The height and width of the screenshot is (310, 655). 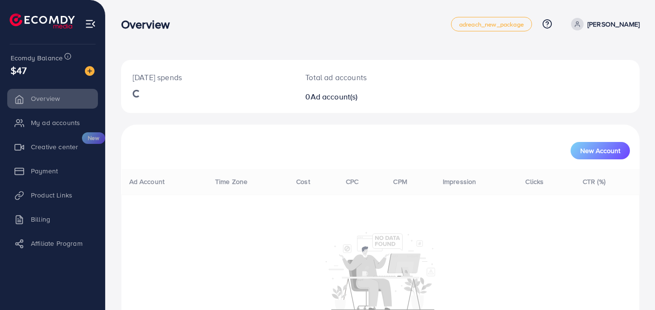 What do you see at coordinates (600, 151) in the screenshot?
I see `button: New Account` at bounding box center [600, 151].